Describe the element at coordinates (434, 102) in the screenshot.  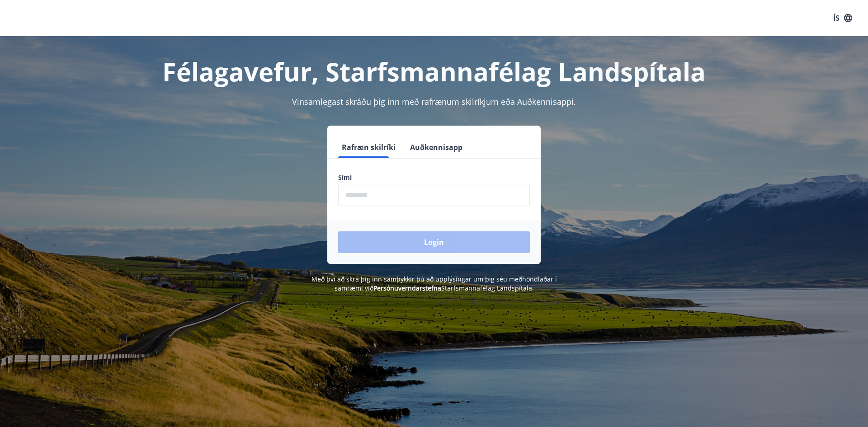
I see `span: Vinsamlegast skráðu þig inn með rafrænum skilríkjum eða Auðkennisappi.` at that location.